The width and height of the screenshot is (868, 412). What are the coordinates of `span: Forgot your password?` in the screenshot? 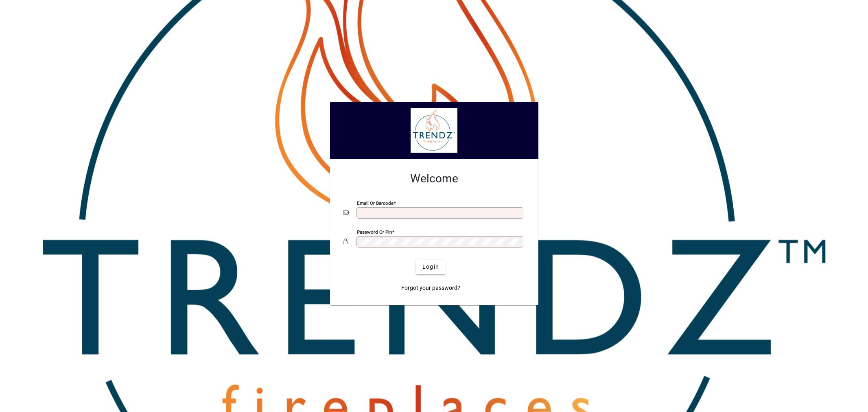 It's located at (431, 287).